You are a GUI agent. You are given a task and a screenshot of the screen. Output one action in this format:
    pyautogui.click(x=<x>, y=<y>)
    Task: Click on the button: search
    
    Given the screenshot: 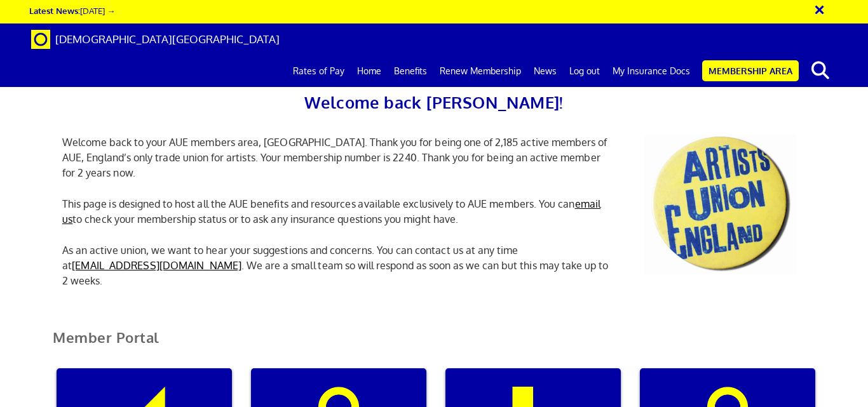 What is the action you would take?
    pyautogui.click(x=821, y=71)
    